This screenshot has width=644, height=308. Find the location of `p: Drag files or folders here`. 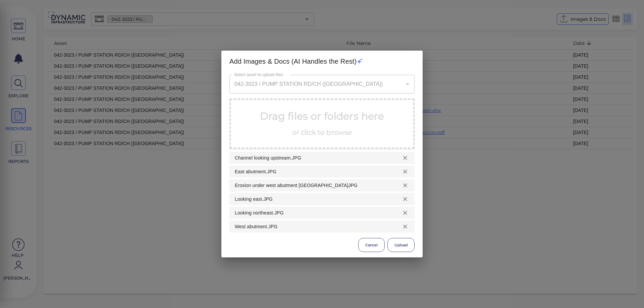

p: Drag files or folders here is located at coordinates (322, 124).